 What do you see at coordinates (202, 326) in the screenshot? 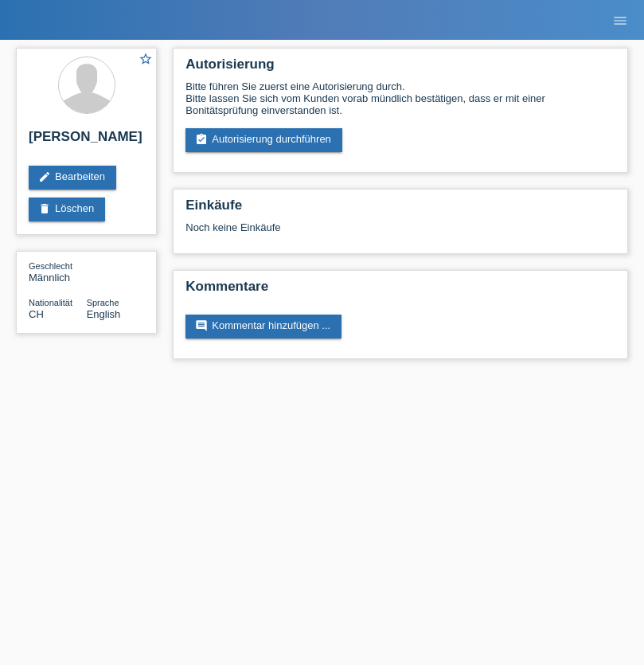
I see `i: comment` at bounding box center [202, 326].